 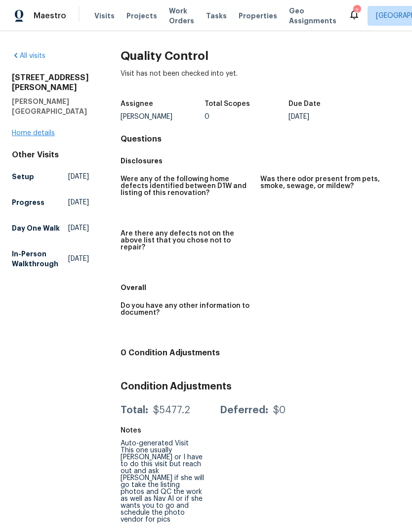 What do you see at coordinates (313, 16) in the screenshot?
I see `span: Geo Assignments` at bounding box center [313, 16].